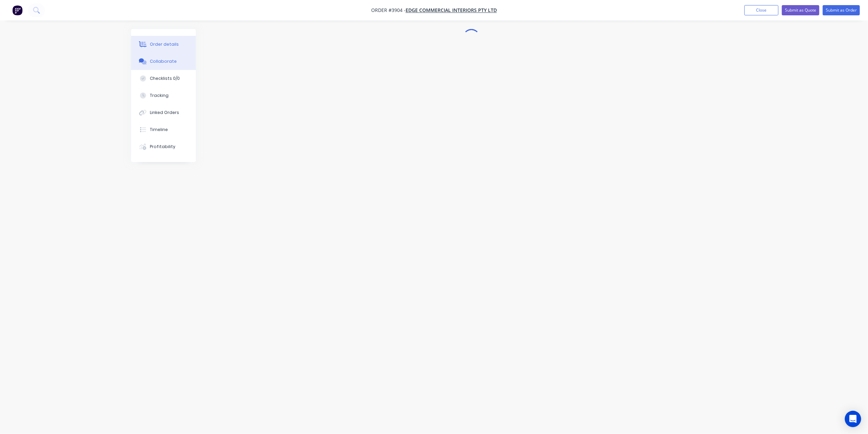 The height and width of the screenshot is (434, 868). What do you see at coordinates (18, 10) in the screenshot?
I see `img: Factory` at bounding box center [18, 10].